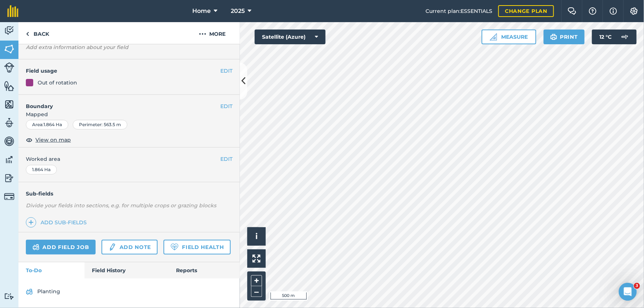 This screenshot has height=308, width=644. What do you see at coordinates (238, 11) in the screenshot?
I see `span: 2025` at bounding box center [238, 11].